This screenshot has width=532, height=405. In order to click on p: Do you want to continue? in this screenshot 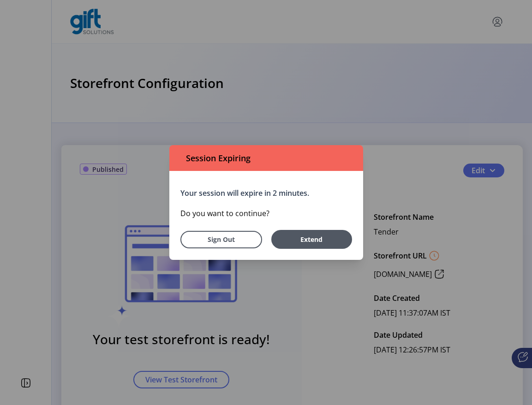, I will do `click(266, 214)`.